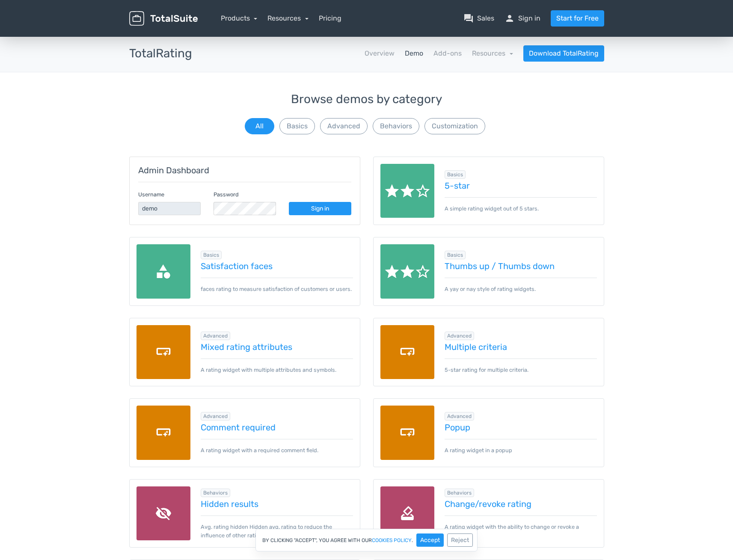 This screenshot has width=733, height=560. What do you see at coordinates (509, 18) in the screenshot?
I see `span: person` at bounding box center [509, 18].